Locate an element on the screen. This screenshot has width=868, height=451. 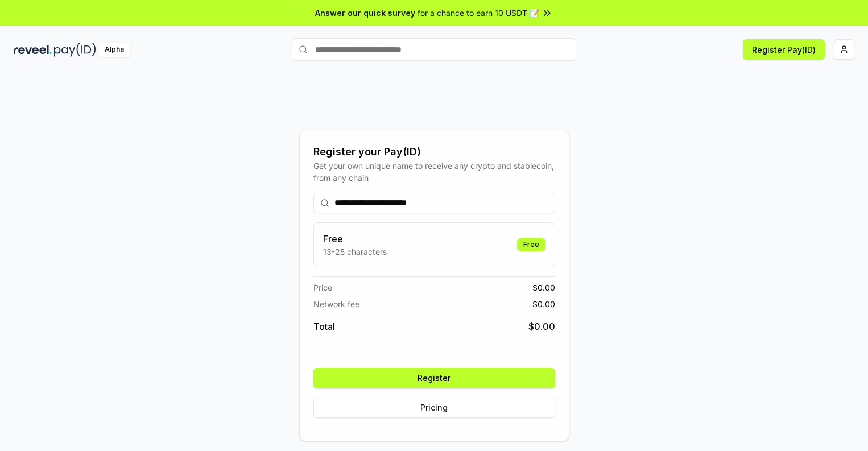
div: Register your Pay(ID) is located at coordinates (434, 152).